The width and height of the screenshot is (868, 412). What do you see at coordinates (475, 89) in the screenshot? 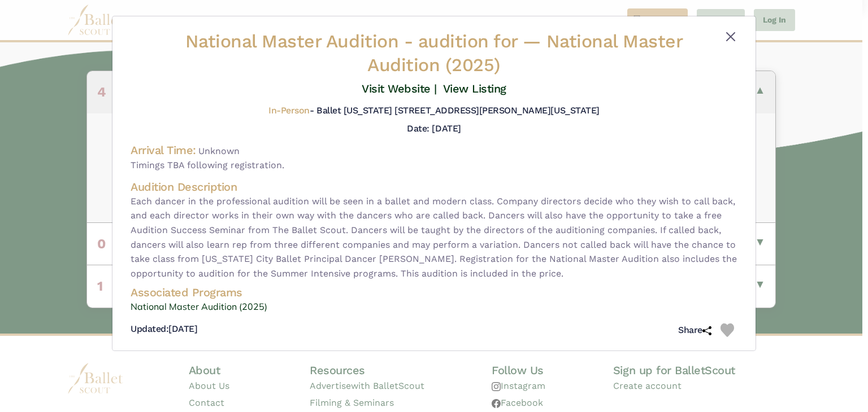
I see `a: View Listing` at bounding box center [475, 89].